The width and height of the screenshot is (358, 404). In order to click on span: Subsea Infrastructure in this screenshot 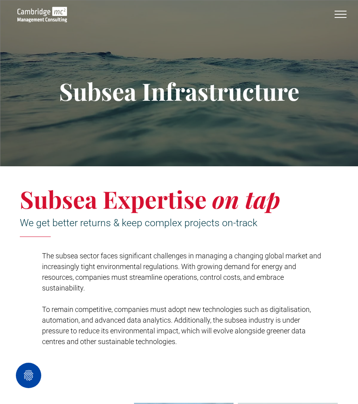, I will do `click(179, 91)`.